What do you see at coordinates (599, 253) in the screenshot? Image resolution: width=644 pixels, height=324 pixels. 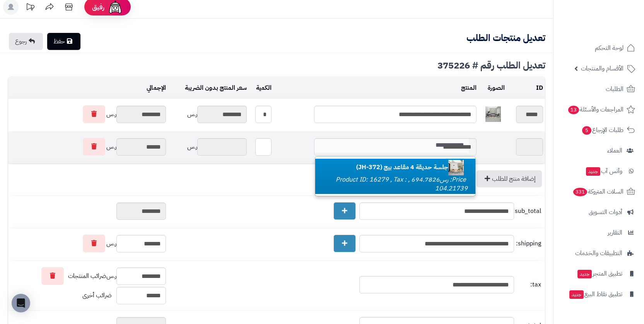 I see `span: التطبيقات والخدمات` at bounding box center [599, 253].